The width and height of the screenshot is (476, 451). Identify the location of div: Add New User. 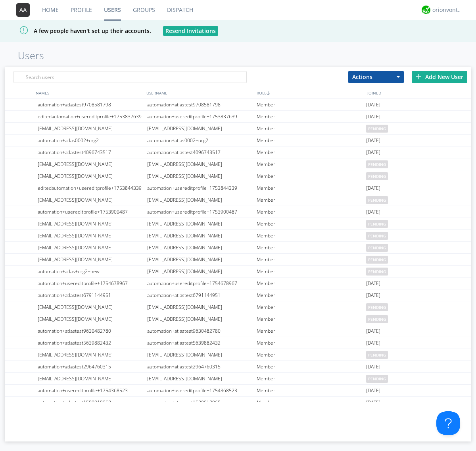
(439, 77).